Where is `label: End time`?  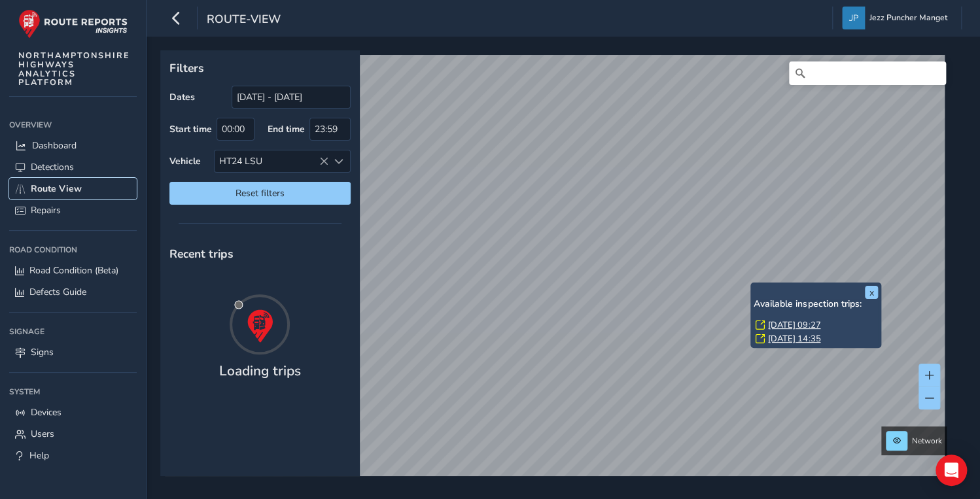
label: End time is located at coordinates (286, 129).